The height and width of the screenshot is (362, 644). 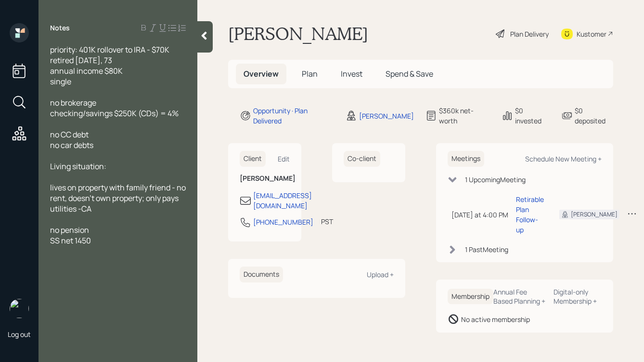 I want to click on div: PST, so click(x=327, y=221).